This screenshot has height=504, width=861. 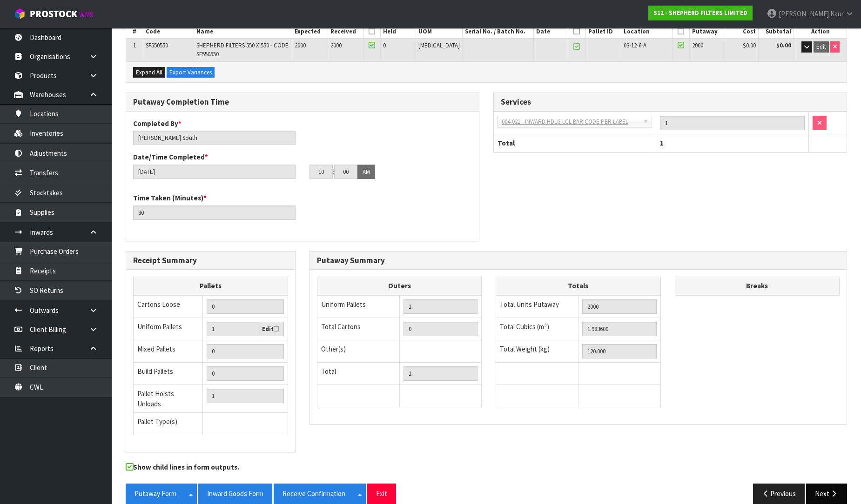 What do you see at coordinates (302, 101) in the screenshot?
I see `h3: Putaway Completion Time` at bounding box center [302, 101].